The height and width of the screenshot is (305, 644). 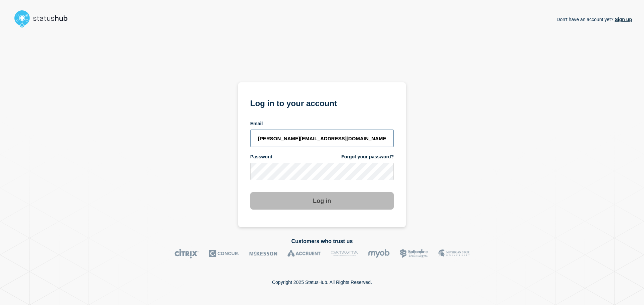 I want to click on span: Password, so click(x=261, y=157).